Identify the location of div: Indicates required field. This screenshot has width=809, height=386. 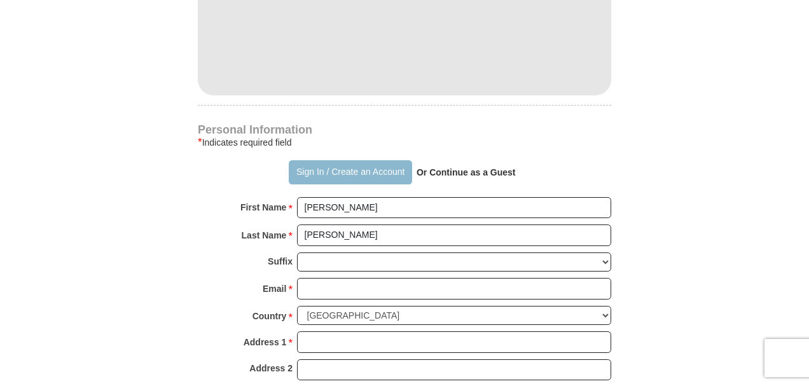
(405, 142).